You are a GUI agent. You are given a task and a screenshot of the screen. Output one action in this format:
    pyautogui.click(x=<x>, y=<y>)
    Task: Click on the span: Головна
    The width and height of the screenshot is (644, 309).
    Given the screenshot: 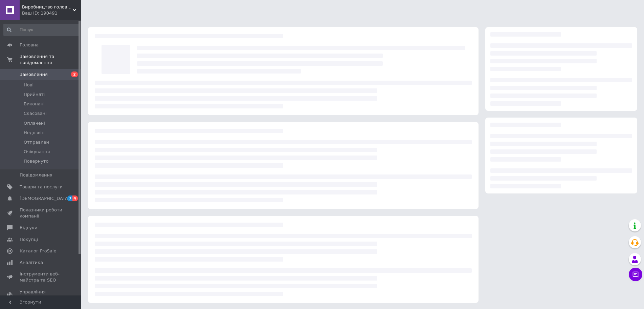 What is the action you would take?
    pyautogui.click(x=29, y=45)
    